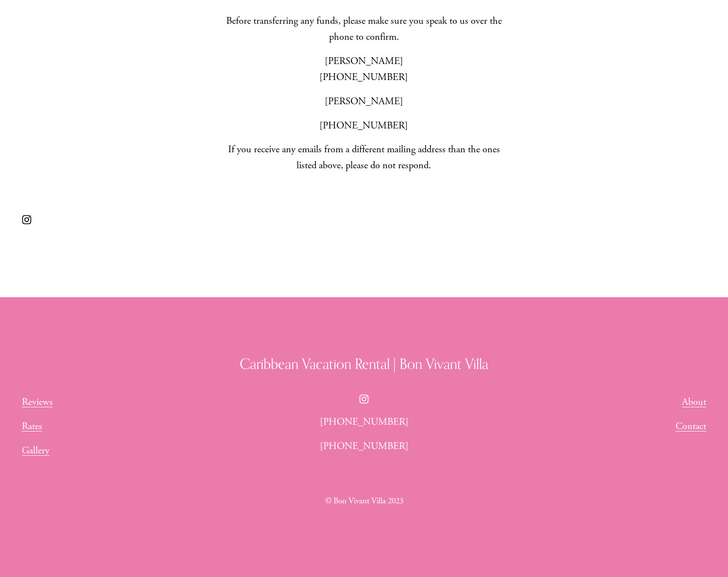 The image size is (728, 577). I want to click on a: Reviews, so click(37, 402).